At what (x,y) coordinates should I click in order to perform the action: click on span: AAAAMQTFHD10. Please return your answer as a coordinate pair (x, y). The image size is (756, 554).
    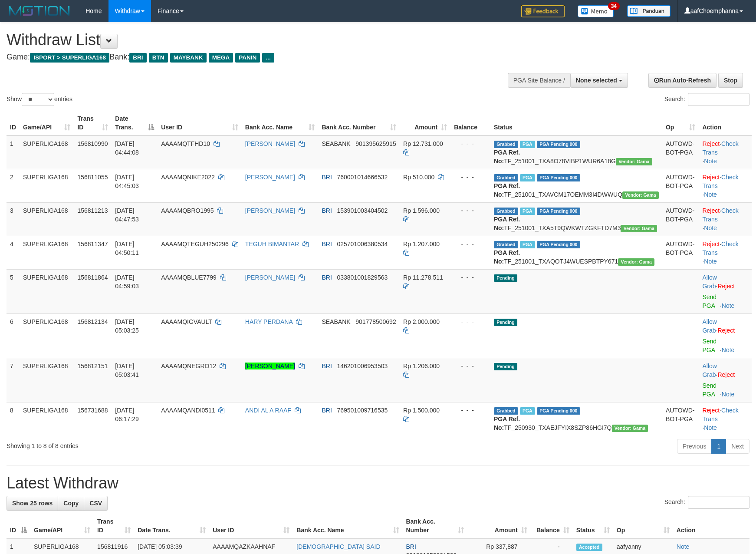
    Looking at the image, I should click on (185, 143).